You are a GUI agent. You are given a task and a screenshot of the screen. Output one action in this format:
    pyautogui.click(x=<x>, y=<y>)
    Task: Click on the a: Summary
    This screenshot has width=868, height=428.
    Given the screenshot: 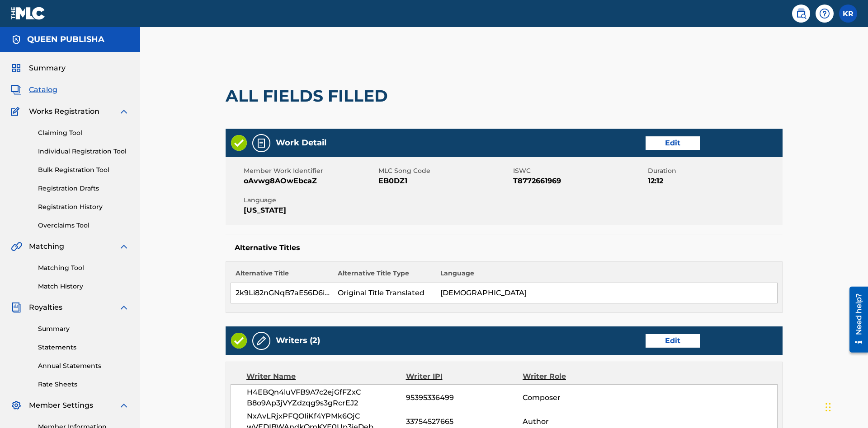 What is the action you would take?
    pyautogui.click(x=83, y=329)
    